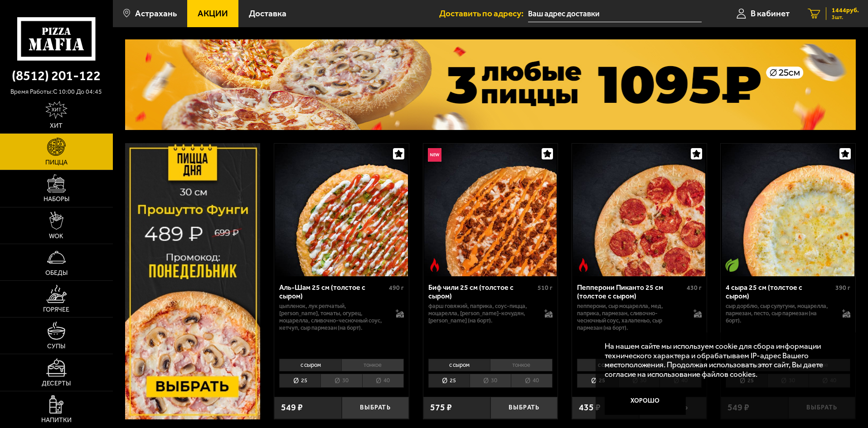 This screenshot has height=428, width=868. I want to click on span: Астрахань, so click(156, 13).